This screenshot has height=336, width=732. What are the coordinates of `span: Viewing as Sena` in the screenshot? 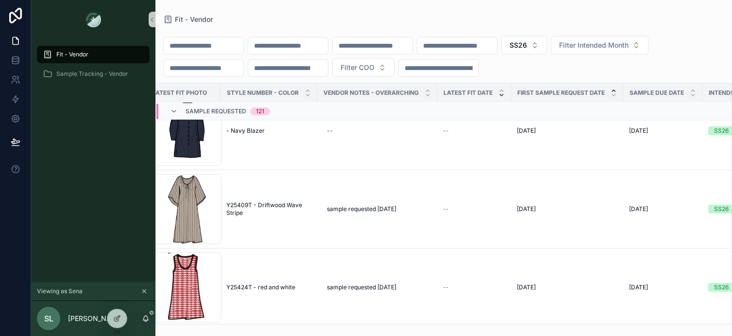 It's located at (60, 291).